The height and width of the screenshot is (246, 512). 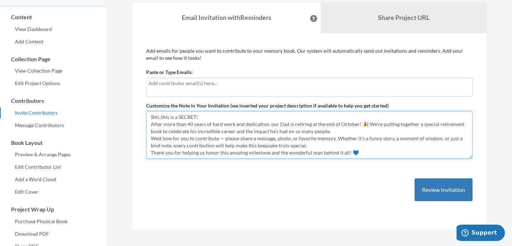 I want to click on h3: Collection Page, so click(x=53, y=59).